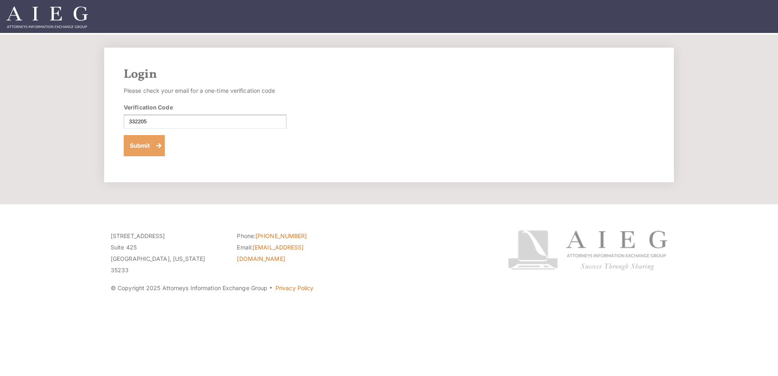 The width and height of the screenshot is (778, 376). Describe the element at coordinates (148, 107) in the screenshot. I see `label: Verification Code` at that location.